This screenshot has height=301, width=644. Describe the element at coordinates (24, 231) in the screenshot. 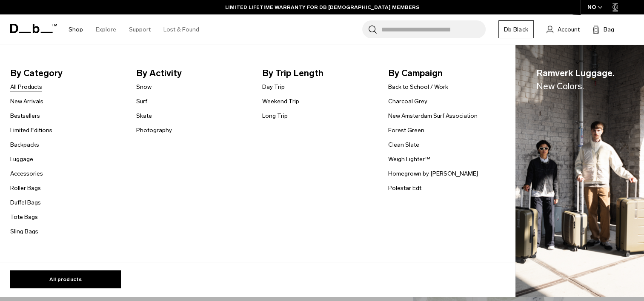

I see `a: Sling Bags` at that location.